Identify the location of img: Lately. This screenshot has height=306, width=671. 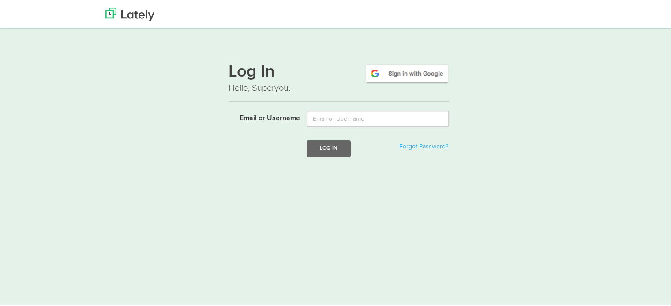
(130, 13).